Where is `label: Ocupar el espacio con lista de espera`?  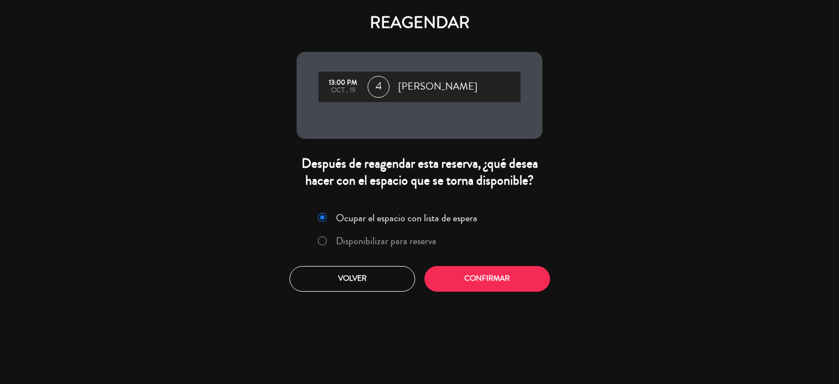 label: Ocupar el espacio con lista de espera is located at coordinates (406, 218).